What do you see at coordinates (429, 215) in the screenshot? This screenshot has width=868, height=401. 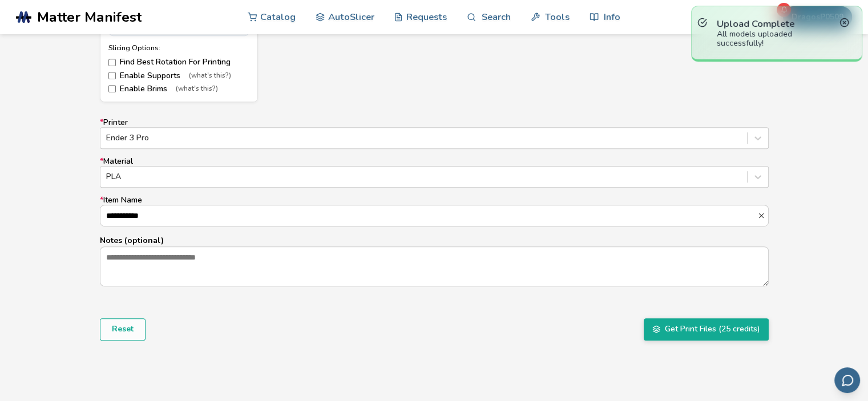 I see `input: *Item Name` at bounding box center [429, 215].